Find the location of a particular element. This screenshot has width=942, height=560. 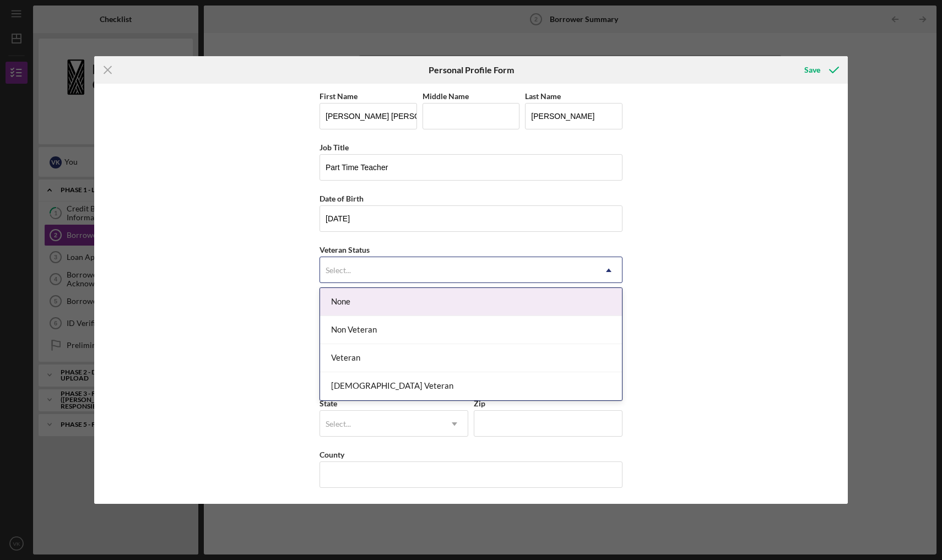

h6: Personal Profile Form is located at coordinates (471, 70).